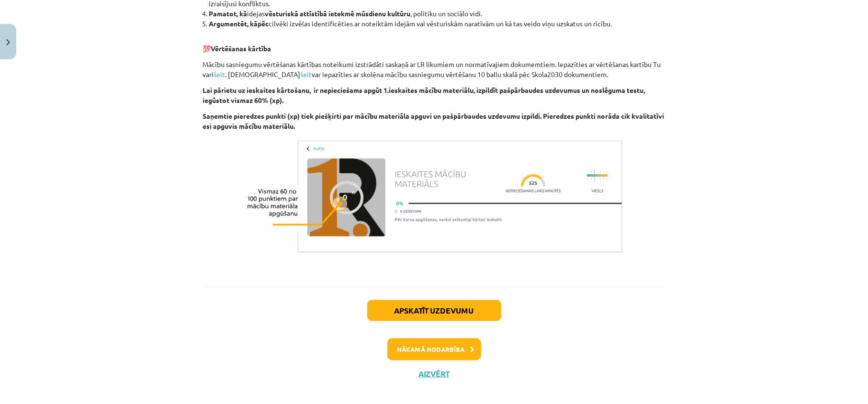 This screenshot has height=404, width=868. I want to click on b: Vērtēšanas kārtība, so click(241, 48).